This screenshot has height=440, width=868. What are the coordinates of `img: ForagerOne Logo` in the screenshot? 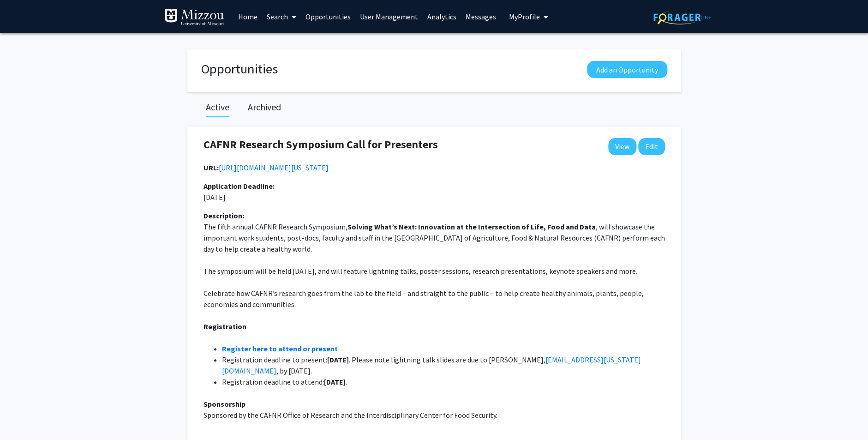 It's located at (682, 17).